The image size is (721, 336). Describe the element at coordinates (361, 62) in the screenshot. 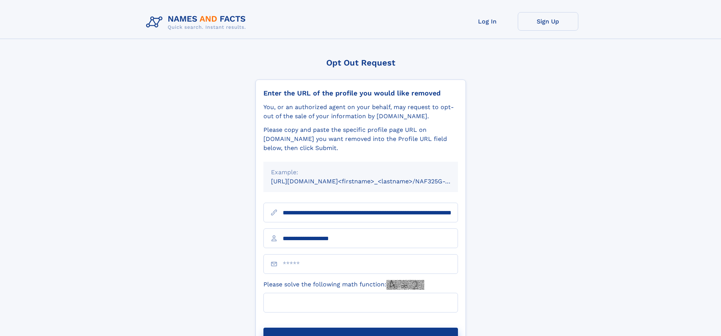

I see `div: Opt Out Request` at that location.